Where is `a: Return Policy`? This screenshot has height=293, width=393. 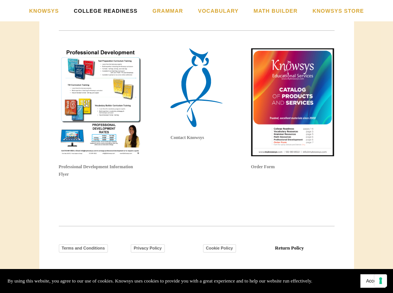 a: Return Policy is located at coordinates (289, 248).